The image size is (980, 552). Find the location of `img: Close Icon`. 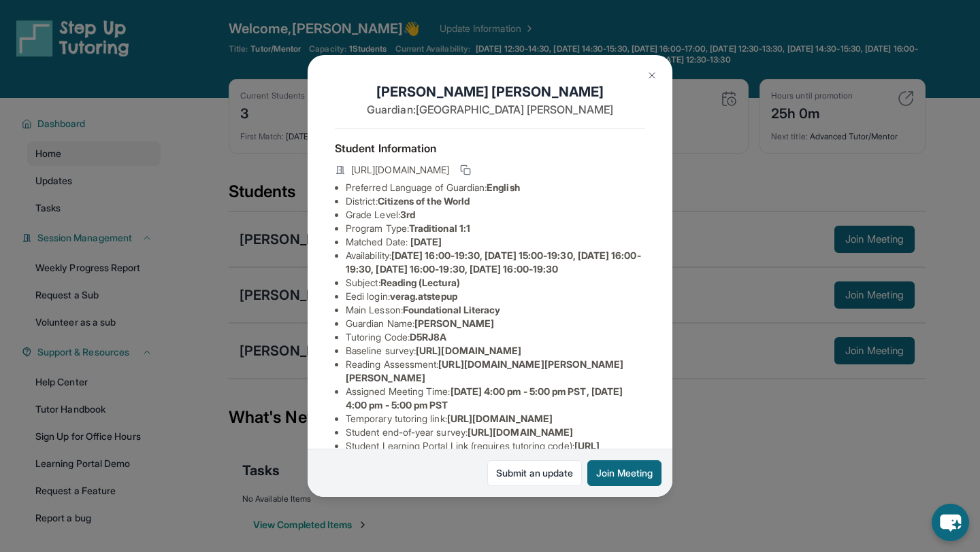

img: Close Icon is located at coordinates (652, 75).